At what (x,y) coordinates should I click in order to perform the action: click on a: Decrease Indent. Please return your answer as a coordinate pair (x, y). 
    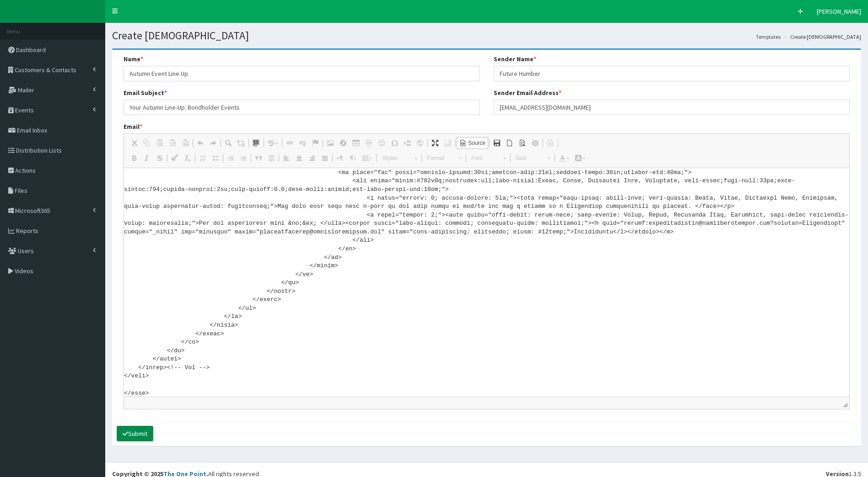
    Looking at the image, I should click on (231, 158).